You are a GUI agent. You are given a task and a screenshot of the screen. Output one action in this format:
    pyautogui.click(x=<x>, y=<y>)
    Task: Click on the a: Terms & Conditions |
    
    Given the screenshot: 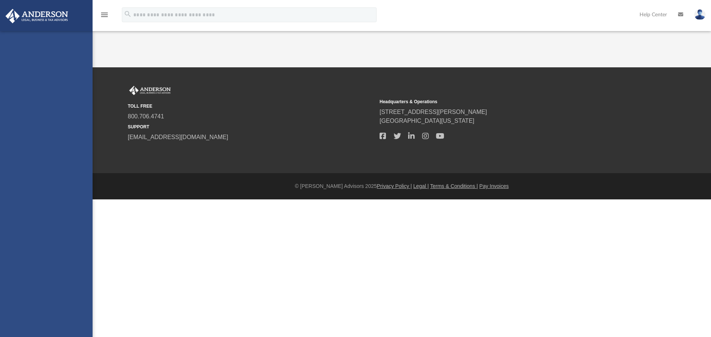 What is the action you would take?
    pyautogui.click(x=454, y=186)
    